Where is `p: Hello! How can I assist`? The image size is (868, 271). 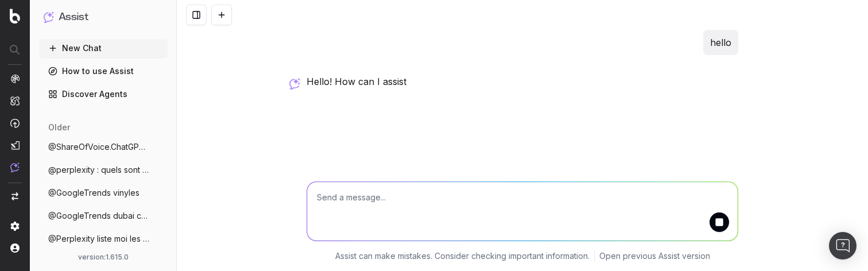
p: Hello! How can I assist is located at coordinates (522, 82).